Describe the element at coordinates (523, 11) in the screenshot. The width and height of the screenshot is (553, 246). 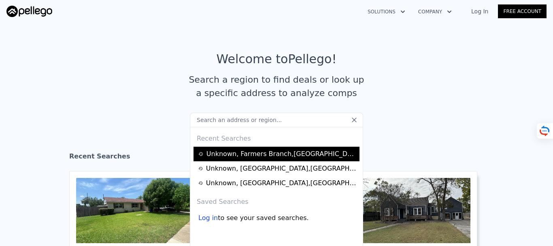
I see `a: Free Account` at that location.